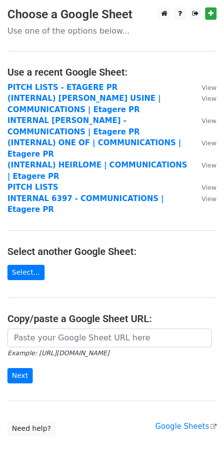 Image resolution: width=224 pixels, height=457 pixels. What do you see at coordinates (33, 187) in the screenshot?
I see `strong: PITCH LISTS` at bounding box center [33, 187].